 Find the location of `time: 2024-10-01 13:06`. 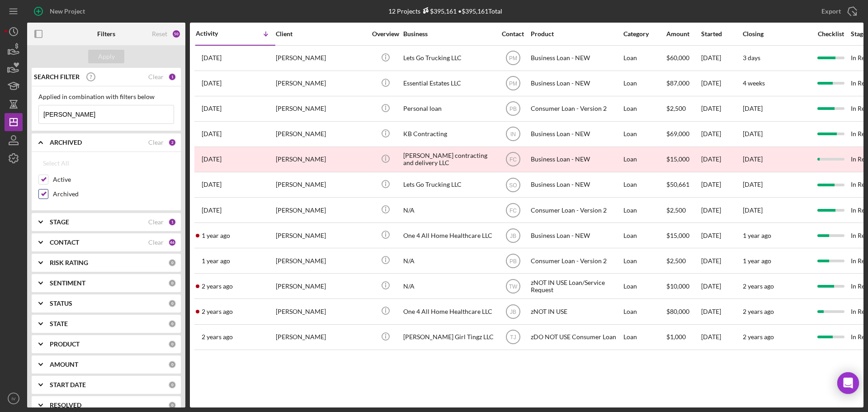

time: 2024-10-01 13:06 is located at coordinates (212, 211).